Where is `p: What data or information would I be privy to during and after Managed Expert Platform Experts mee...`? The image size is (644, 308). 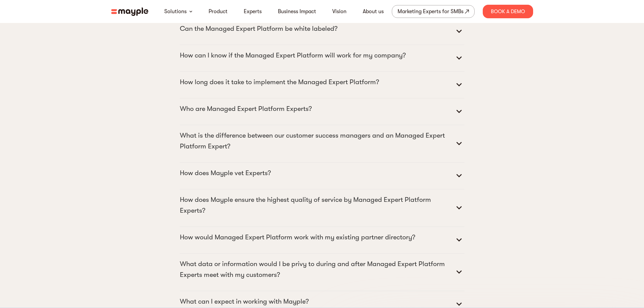
p: What data or information would I be privy to during and after Managed Expert Platform Experts mee... is located at coordinates (317, 269).